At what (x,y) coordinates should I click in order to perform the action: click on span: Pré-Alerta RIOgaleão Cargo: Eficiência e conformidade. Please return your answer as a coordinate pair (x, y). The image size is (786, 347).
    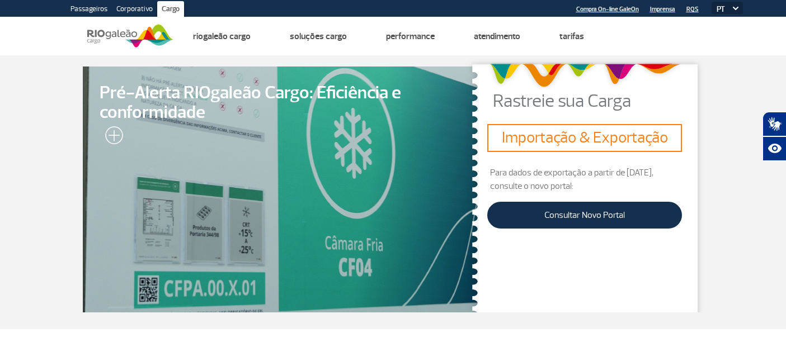
    Looking at the image, I should click on (281, 103).